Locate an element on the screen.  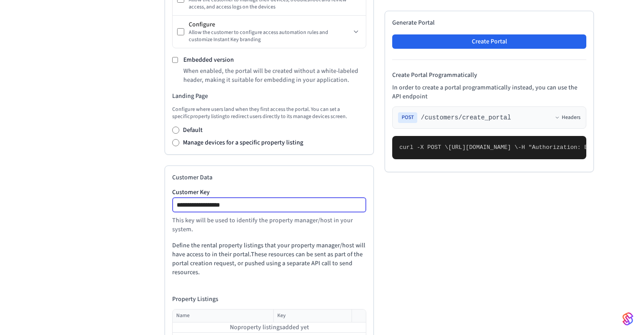
p: When enabled, the portal will be created without a white-labeled header, making it suitable for e... is located at coordinates (274, 75).